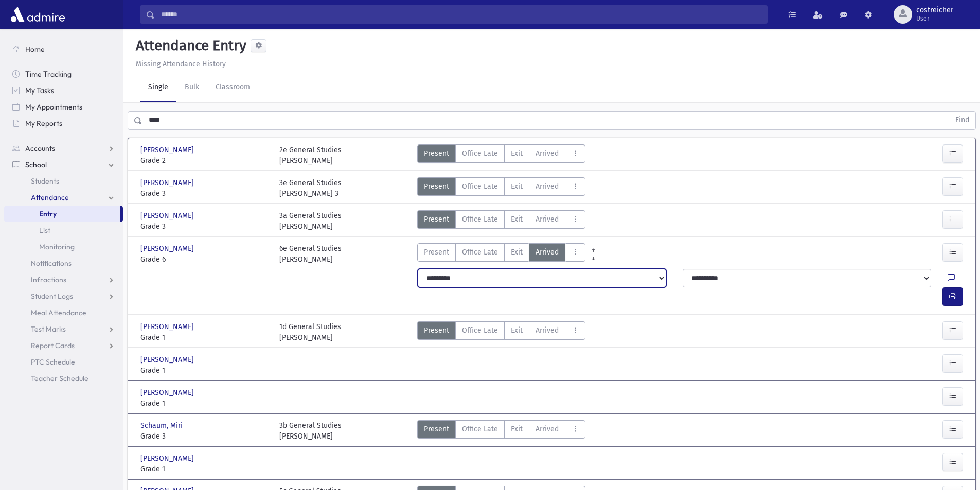 The image size is (980, 490). What do you see at coordinates (205, 160) in the screenshot?
I see `span: Grade 2` at bounding box center [205, 160].